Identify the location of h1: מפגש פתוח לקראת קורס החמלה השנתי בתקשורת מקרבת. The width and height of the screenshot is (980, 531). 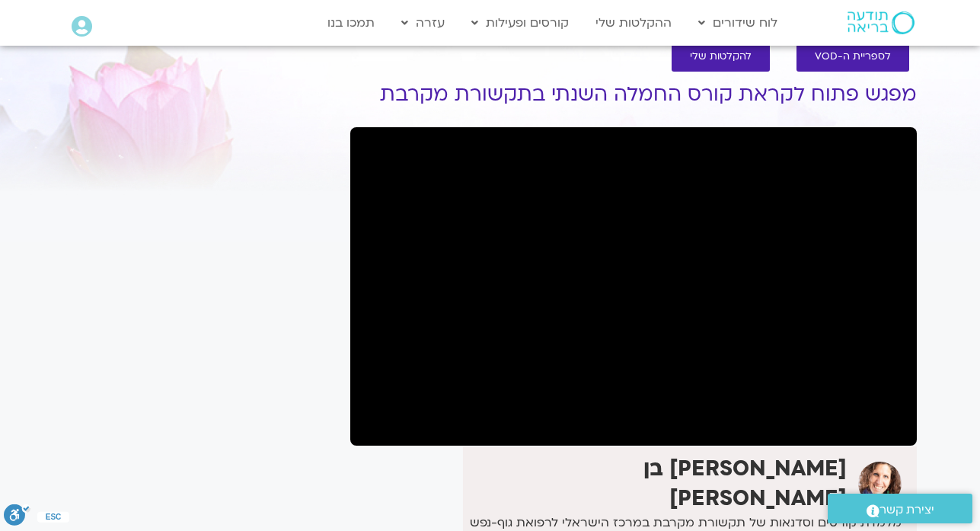
(633, 94).